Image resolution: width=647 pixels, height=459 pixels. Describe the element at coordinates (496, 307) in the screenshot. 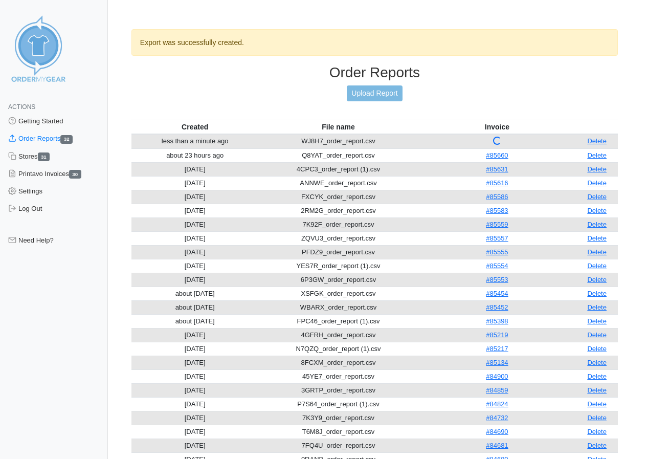

I see `a: #85452` at that location.